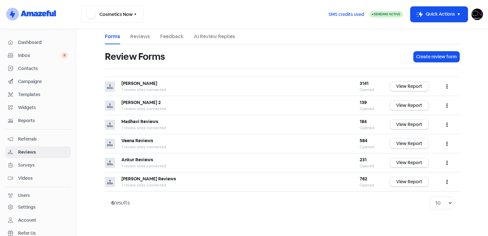  I want to click on div: Users, so click(24, 195).